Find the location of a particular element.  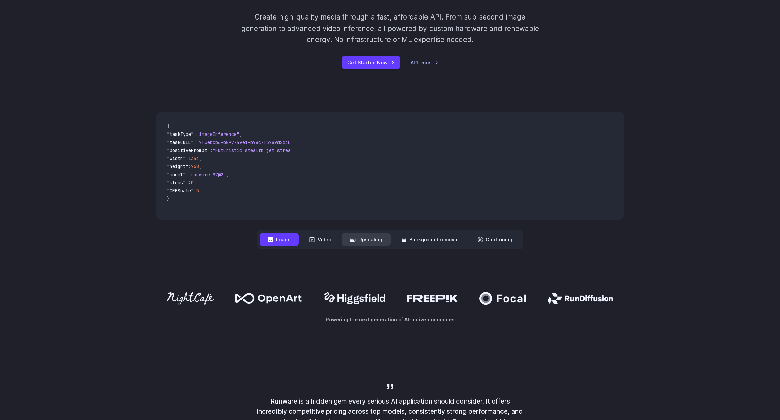

a: Get Started Now is located at coordinates (371, 62).